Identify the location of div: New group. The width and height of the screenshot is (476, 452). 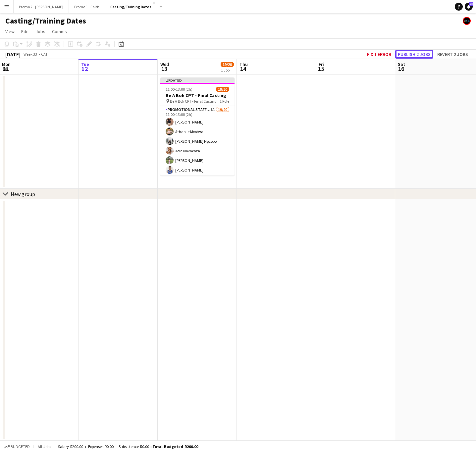
(23, 194).